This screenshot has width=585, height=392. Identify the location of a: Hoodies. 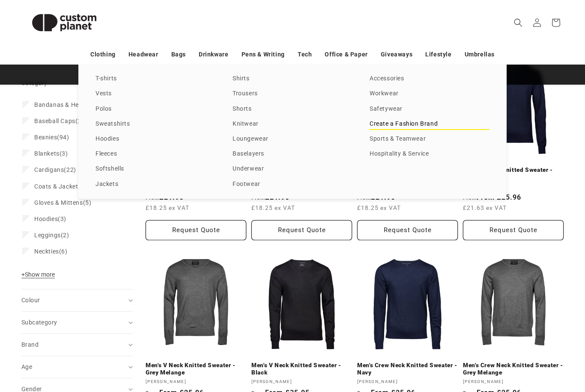
(156, 139).